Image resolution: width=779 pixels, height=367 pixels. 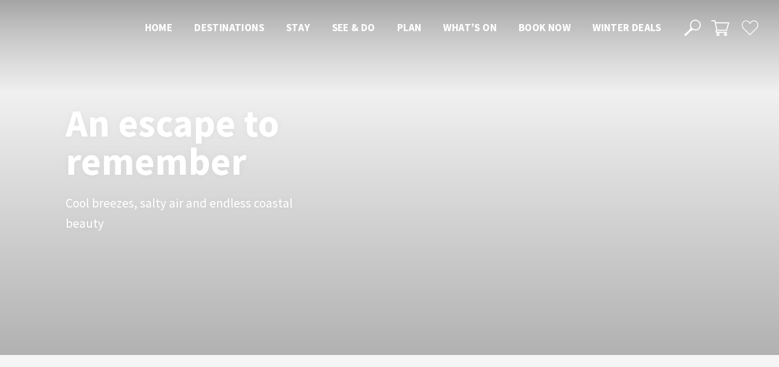 What do you see at coordinates (353, 27) in the screenshot?
I see `span: See & Do` at bounding box center [353, 27].